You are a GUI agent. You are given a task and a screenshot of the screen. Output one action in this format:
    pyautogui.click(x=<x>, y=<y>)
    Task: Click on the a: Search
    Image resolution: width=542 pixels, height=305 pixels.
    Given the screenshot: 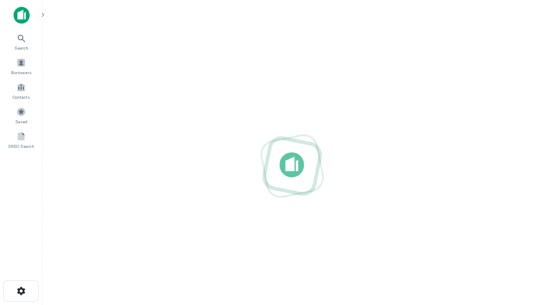 What is the action you would take?
    pyautogui.click(x=21, y=41)
    